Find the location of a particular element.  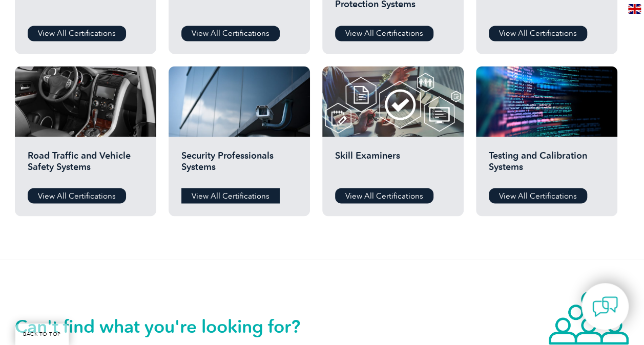

a: BACK TO TOP is located at coordinates (42, 335).